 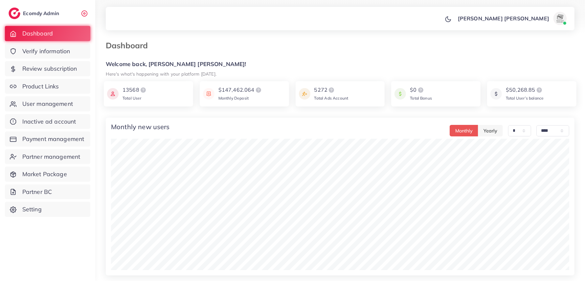 I want to click on a: logoEcomdy Admin, so click(x=34, y=13).